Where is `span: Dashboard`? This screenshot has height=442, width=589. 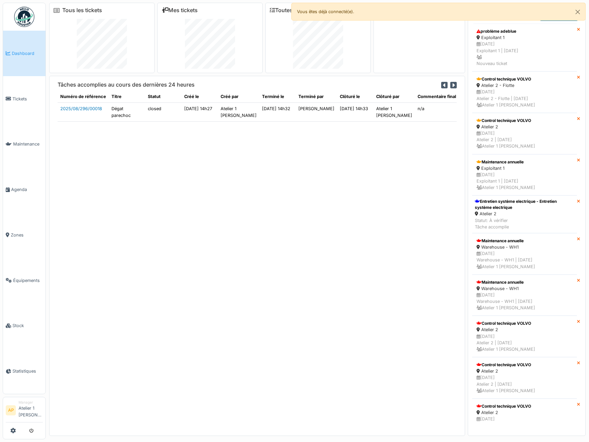
span: Dashboard is located at coordinates (27, 53).